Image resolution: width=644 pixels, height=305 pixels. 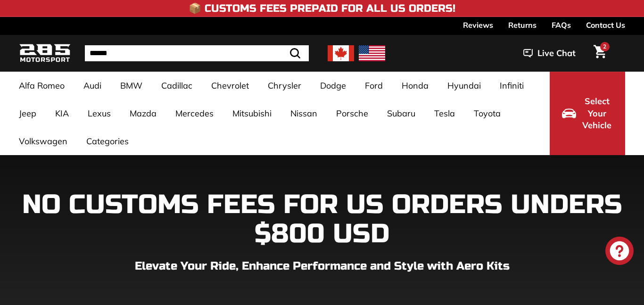 I want to click on a: Subaru, so click(x=401, y=113).